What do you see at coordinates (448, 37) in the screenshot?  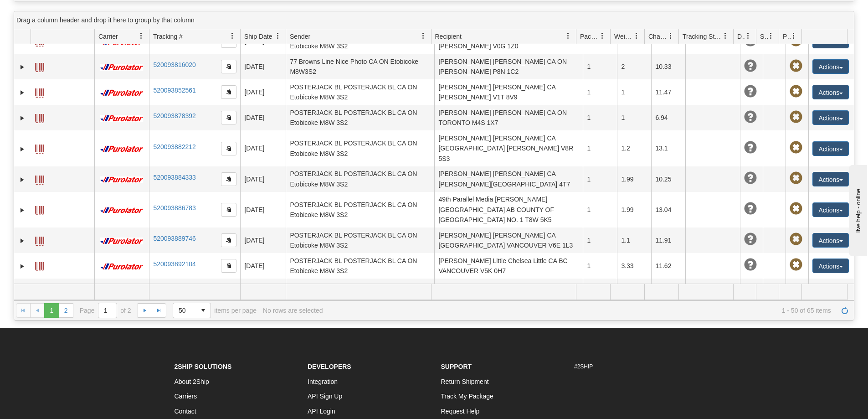 I see `span: Recipient` at bounding box center [448, 37].